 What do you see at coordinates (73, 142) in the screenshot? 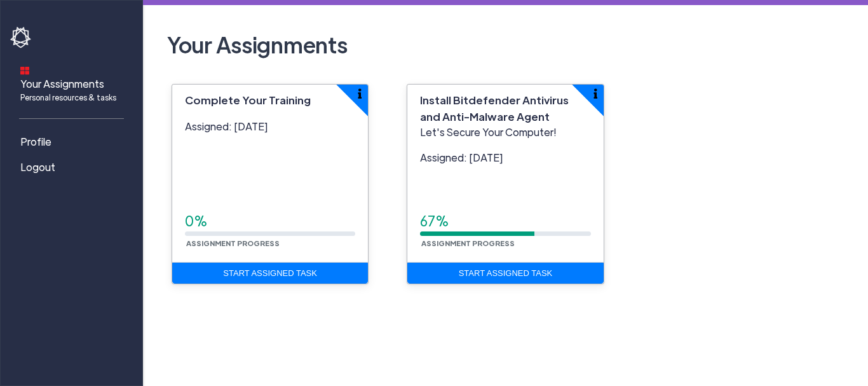
I see `a: Profile` at bounding box center [73, 142].